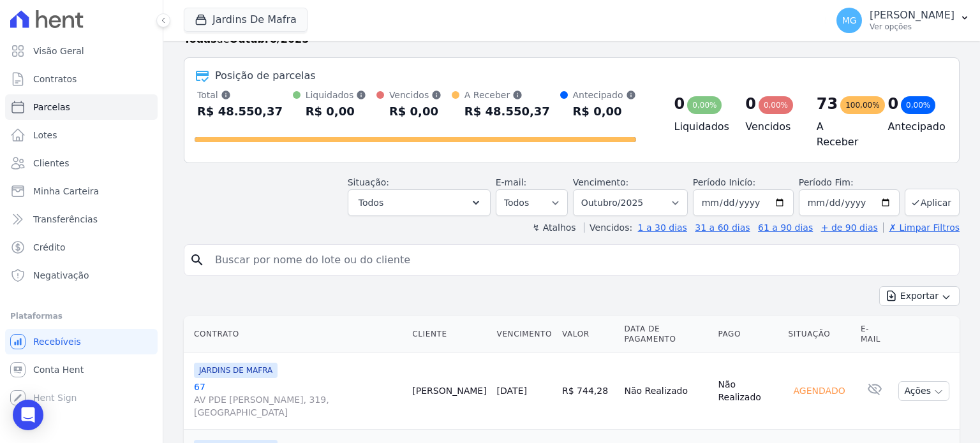  I want to click on a: Transferências, so click(81, 220).